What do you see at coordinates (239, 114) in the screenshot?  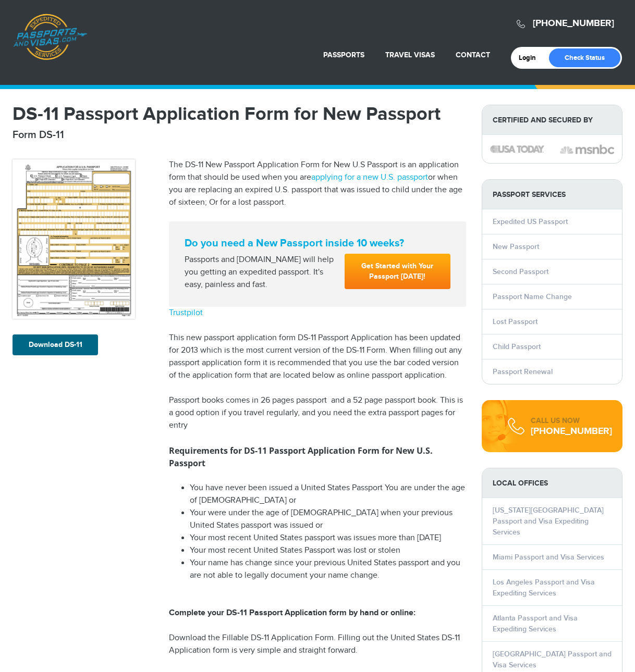 I see `h1: DS-11 Passport Application Form for New Passport` at bounding box center [239, 114].